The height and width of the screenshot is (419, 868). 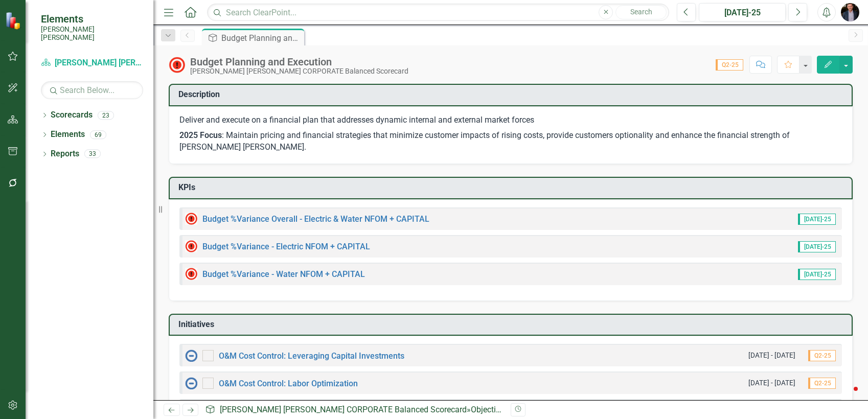 What do you see at coordinates (14, 20) in the screenshot?
I see `img: ClearPoint Strategy` at bounding box center [14, 20].